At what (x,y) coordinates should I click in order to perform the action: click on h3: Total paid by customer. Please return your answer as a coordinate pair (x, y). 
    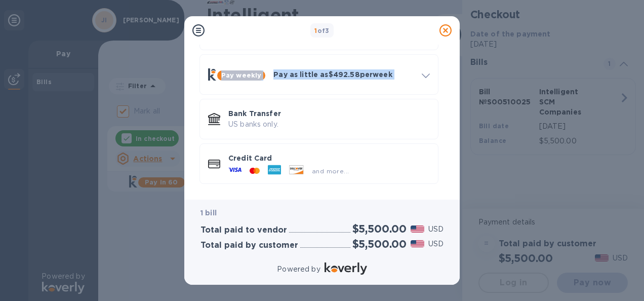
    Looking at the image, I should click on (249, 245).